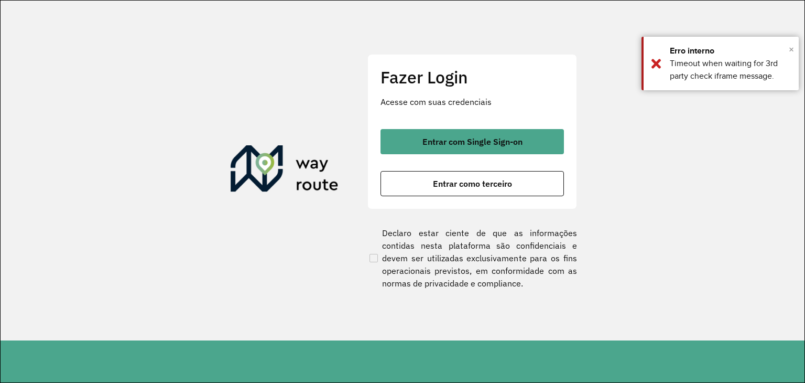  I want to click on img: Roteirizador AmbevTech, so click(285, 170).